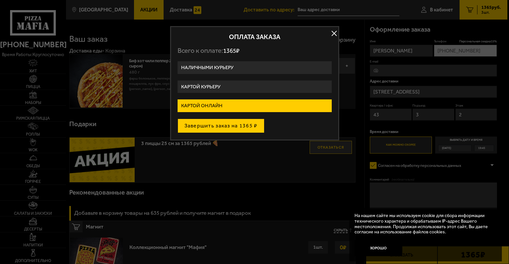 The height and width of the screenshot is (264, 509). What do you see at coordinates (255, 37) in the screenshot?
I see `h2: Оплата заказа` at bounding box center [255, 37].